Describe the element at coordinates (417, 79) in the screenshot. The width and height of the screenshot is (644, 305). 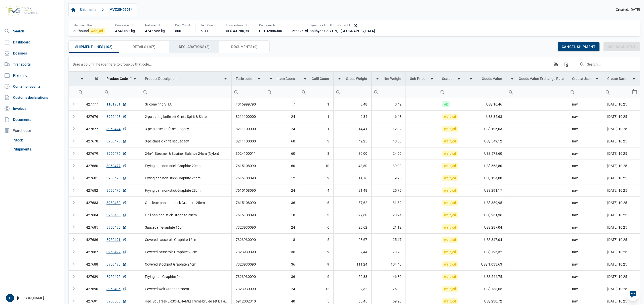
I see `div: Unit Price` at that location.